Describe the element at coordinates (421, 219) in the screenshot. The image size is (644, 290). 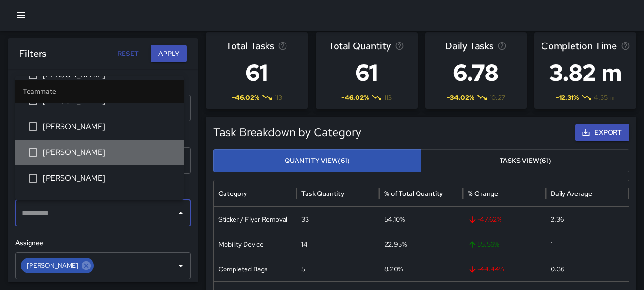
I see `div: 54.10%` at that location.